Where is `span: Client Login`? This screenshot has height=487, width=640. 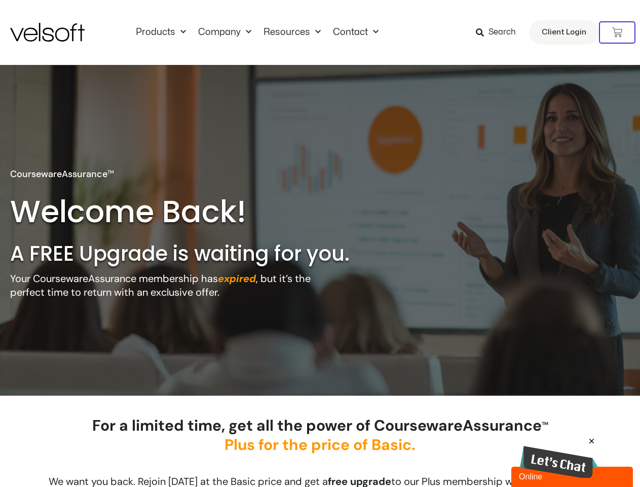
span: Client Login is located at coordinates (564, 32).